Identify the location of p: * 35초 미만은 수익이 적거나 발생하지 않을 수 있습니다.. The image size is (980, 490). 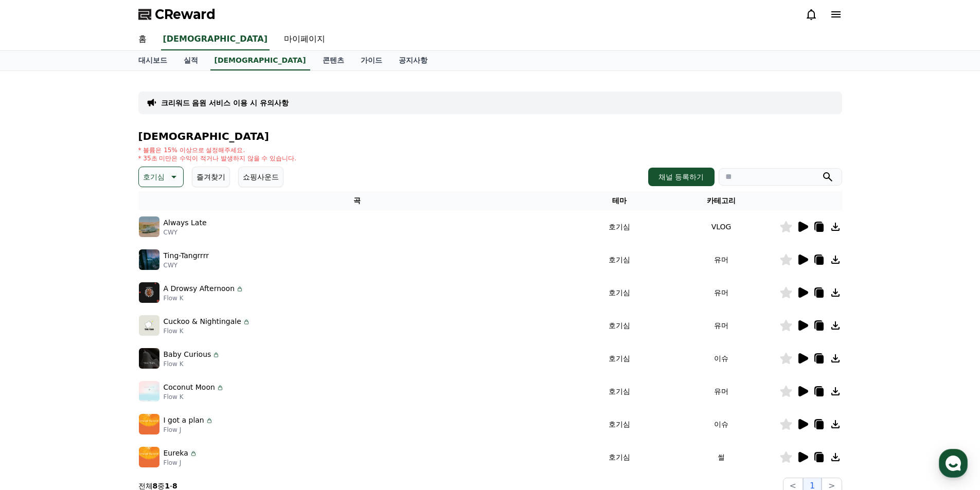
(218, 159).